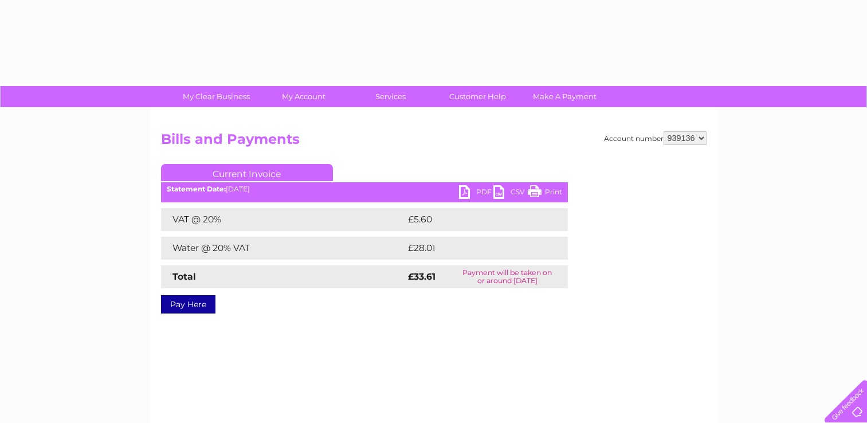 This screenshot has height=423, width=867. I want to click on a: Services, so click(390, 96).